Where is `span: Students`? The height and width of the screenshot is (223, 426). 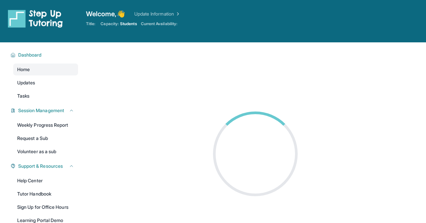 span: Students is located at coordinates (128, 24).